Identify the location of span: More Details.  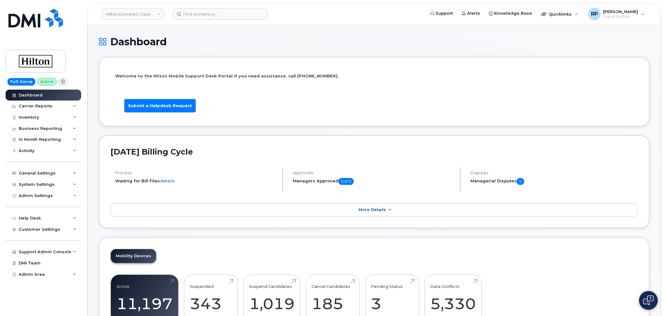
(372, 209).